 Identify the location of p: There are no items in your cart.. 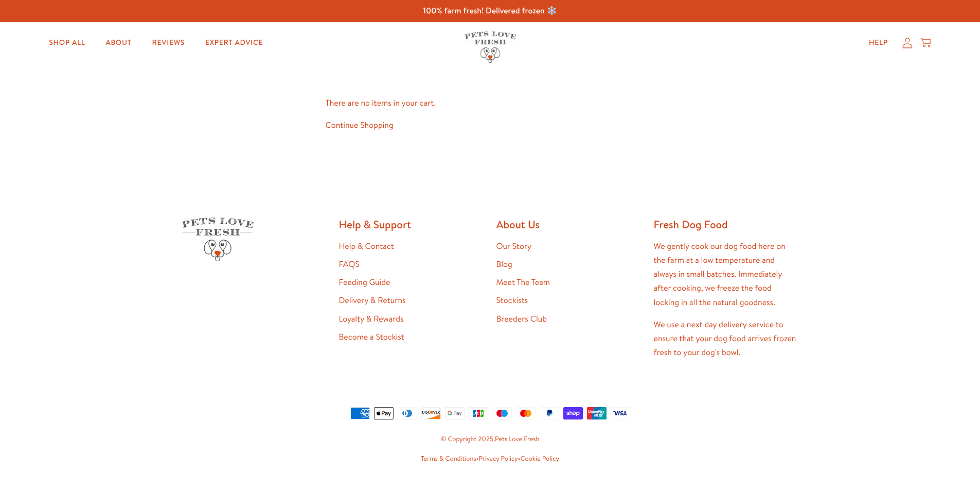
(491, 103).